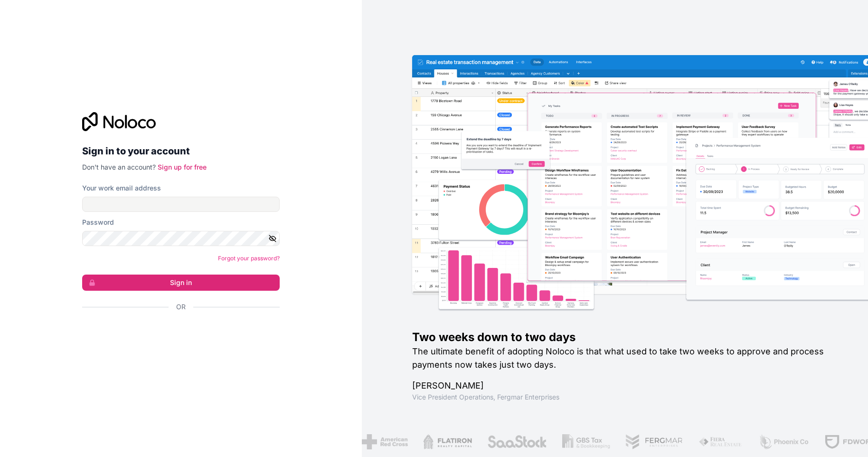  I want to click on img: /assets/gbstax-C-GtDUiK.png, so click(586, 442).